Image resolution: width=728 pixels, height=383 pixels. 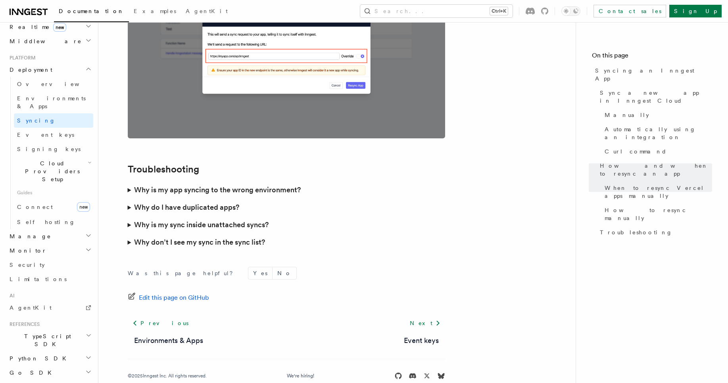 I want to click on kbd: Ctrl+K, so click(x=499, y=11).